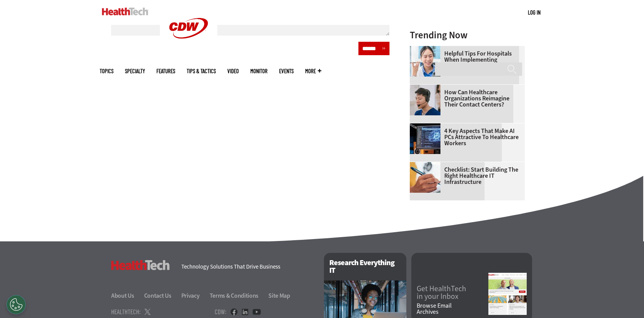  What do you see at coordinates (279, 296) in the screenshot?
I see `a: Site Map` at bounding box center [279, 296].